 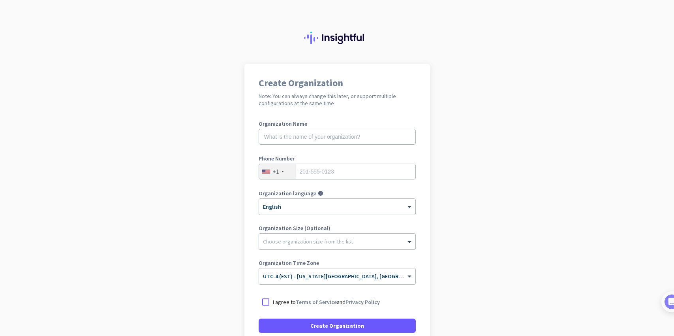 I want to click on a: Terms of Service, so click(x=316, y=302).